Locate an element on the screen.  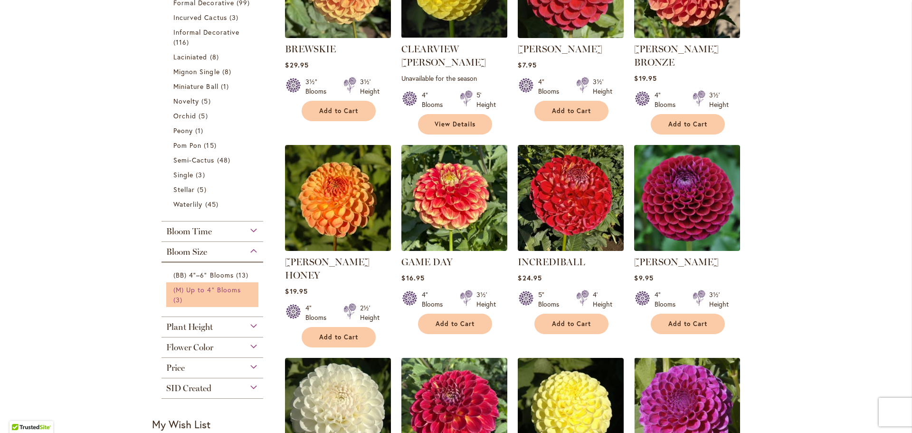
a: CORNEL is located at coordinates (570, 35).